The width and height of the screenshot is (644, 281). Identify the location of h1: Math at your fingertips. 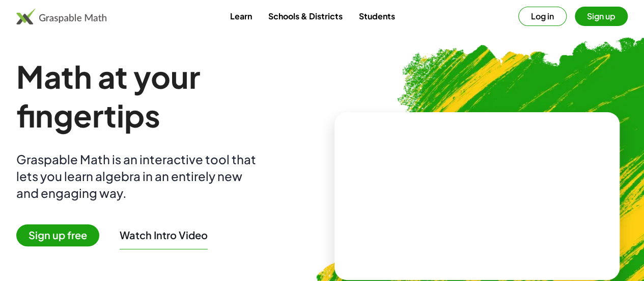
(167, 96).